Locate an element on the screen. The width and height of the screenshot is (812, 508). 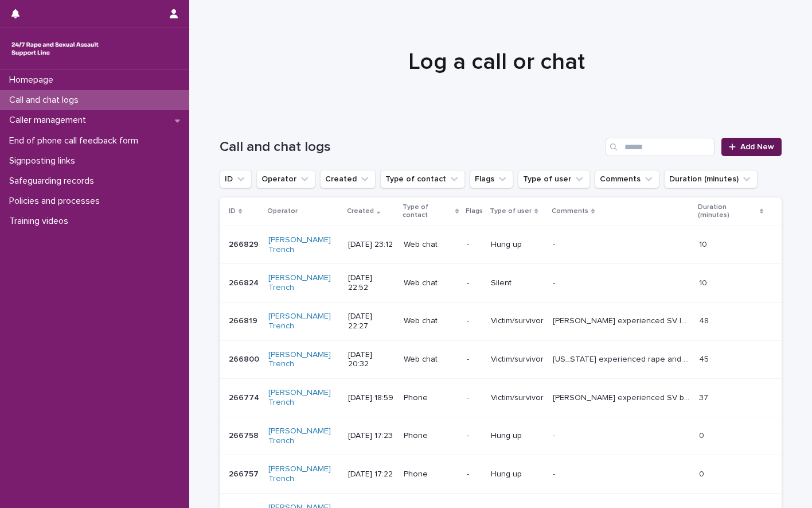
p: Comments is located at coordinates (570, 211).